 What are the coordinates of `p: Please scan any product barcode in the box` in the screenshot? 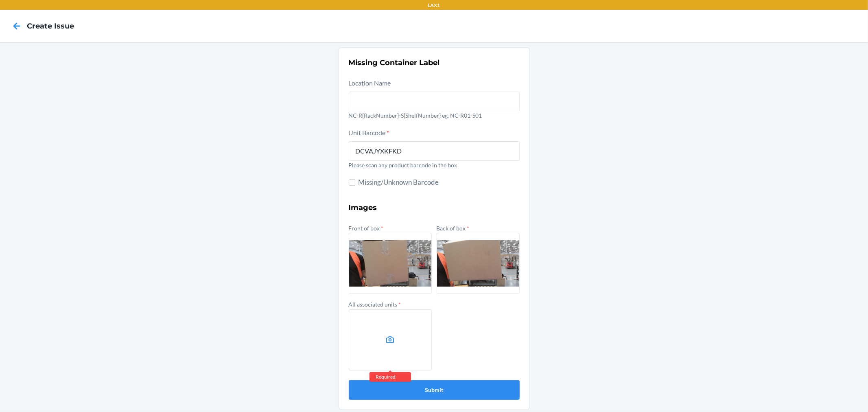 It's located at (434, 165).